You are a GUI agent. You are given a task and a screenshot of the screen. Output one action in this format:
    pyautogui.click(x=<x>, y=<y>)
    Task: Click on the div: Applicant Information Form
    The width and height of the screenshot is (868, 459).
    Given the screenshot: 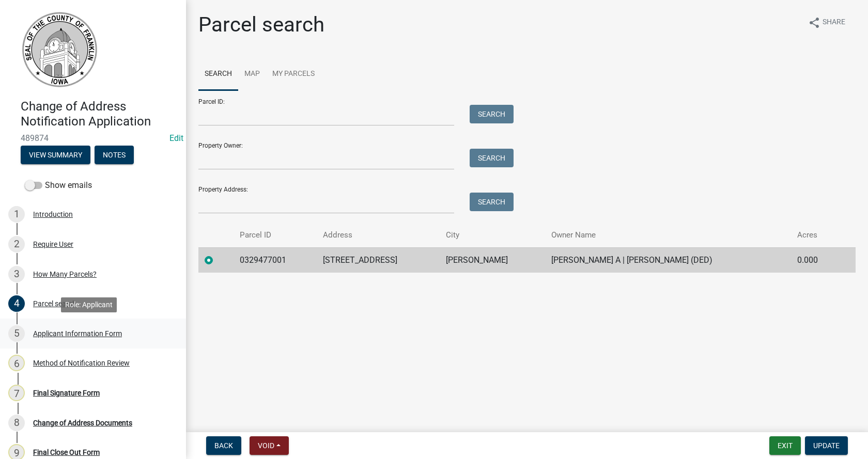 What is the action you would take?
    pyautogui.click(x=77, y=334)
    